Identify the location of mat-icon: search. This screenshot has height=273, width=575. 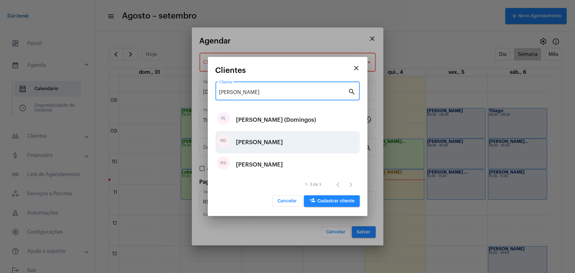
(352, 91).